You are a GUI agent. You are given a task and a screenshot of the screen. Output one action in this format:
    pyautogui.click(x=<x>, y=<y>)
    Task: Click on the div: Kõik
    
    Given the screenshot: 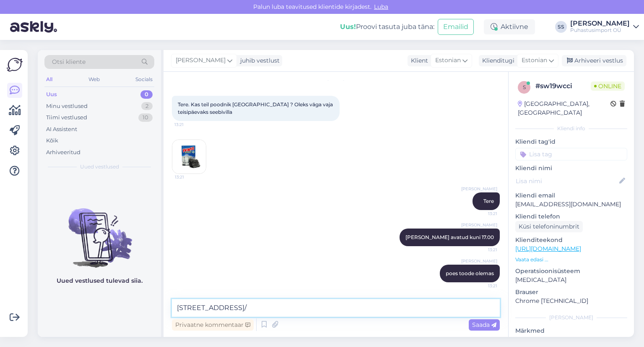 What is the action you would take?
    pyautogui.click(x=52, y=141)
    